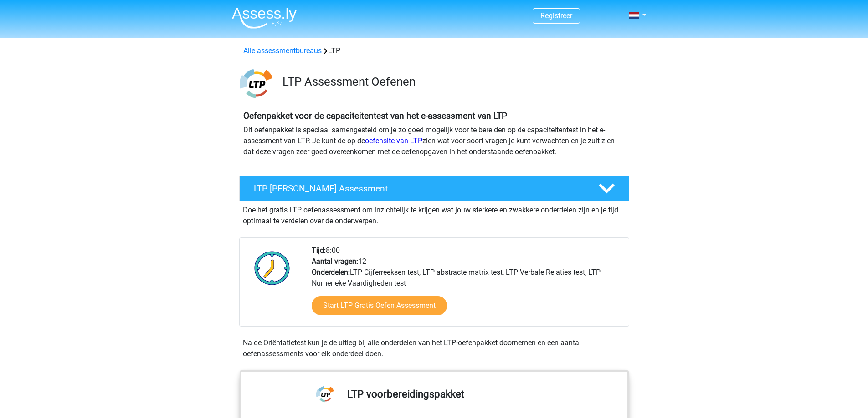 This screenshot has height=418, width=868. I want to click on p: Dit oefenpakket is speciaal samengesteld om je zo goed mogelijk voor te bereiden op de capaciteit..., so click(434, 141).